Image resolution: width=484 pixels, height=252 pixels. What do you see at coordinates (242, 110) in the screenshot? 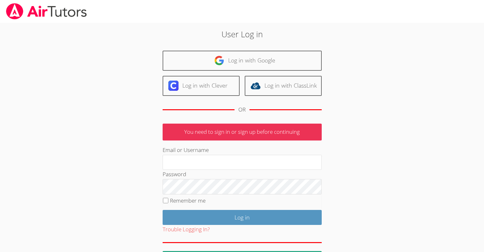
I see `div: OR` at bounding box center [242, 110].